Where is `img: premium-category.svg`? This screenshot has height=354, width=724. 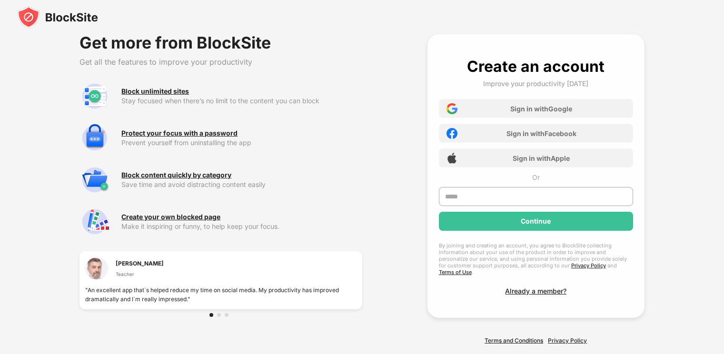 img: premium-category.svg is located at coordinates (95, 180).